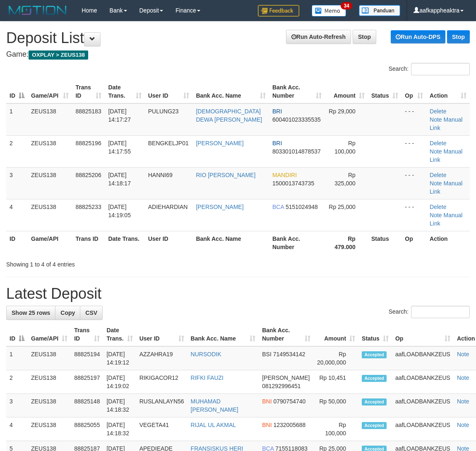 The height and width of the screenshot is (451, 476). I want to click on td: AZZAHRA19, so click(162, 358).